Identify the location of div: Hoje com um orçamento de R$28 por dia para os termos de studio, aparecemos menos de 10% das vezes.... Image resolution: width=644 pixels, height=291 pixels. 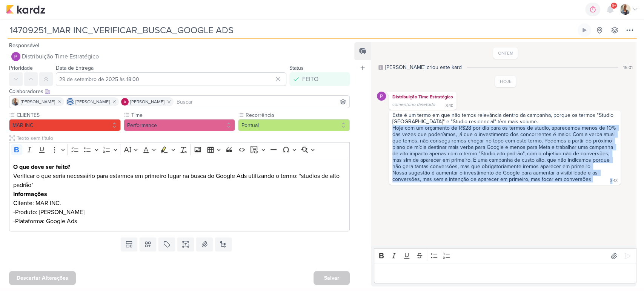
(505, 147).